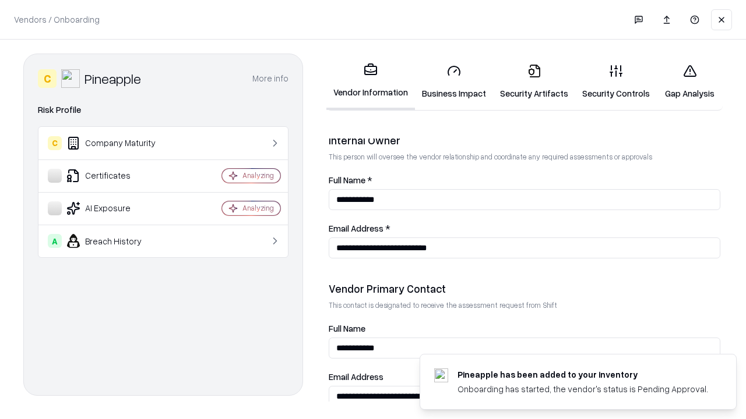 The width and height of the screenshot is (746, 419). What do you see at coordinates (583, 389) in the screenshot?
I see `div: Onboarding has started, the vendor's status is Pending Approval.` at bounding box center [583, 389].